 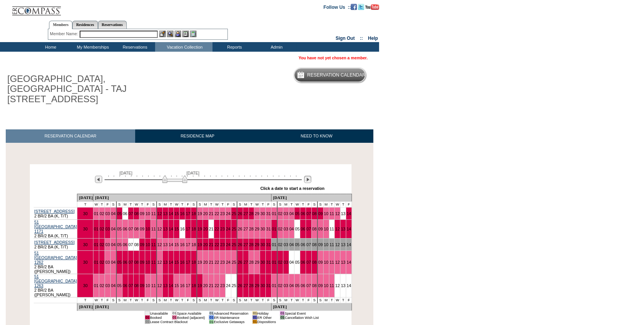 I want to click on a: 26, so click(x=240, y=229).